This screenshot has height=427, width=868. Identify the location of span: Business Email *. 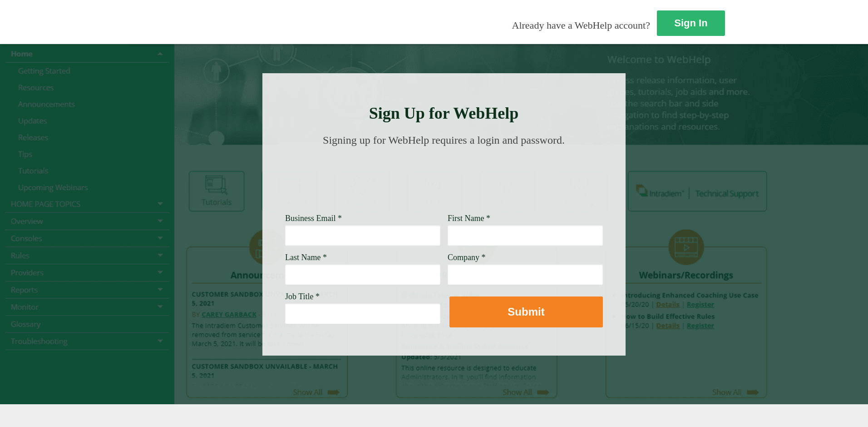
(313, 218).